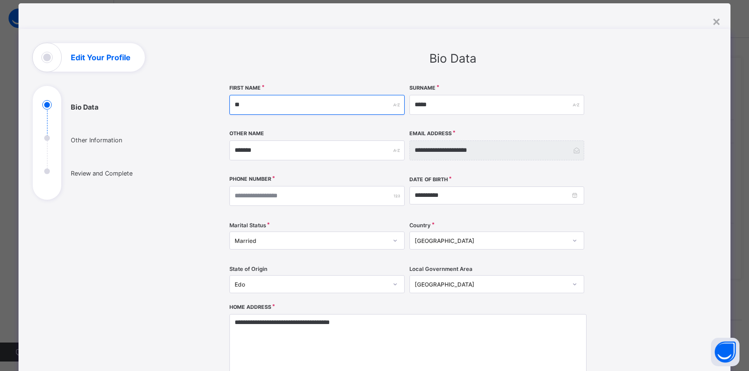 The height and width of the screenshot is (371, 749). I want to click on span: Marital Status, so click(247, 226).